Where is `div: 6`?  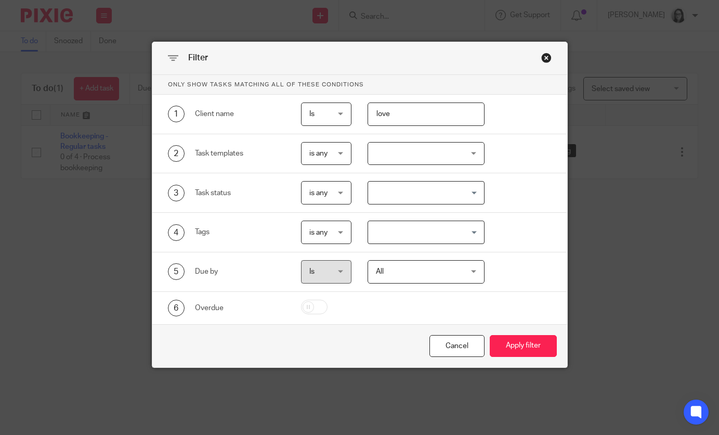
div: 6 is located at coordinates (176, 308).